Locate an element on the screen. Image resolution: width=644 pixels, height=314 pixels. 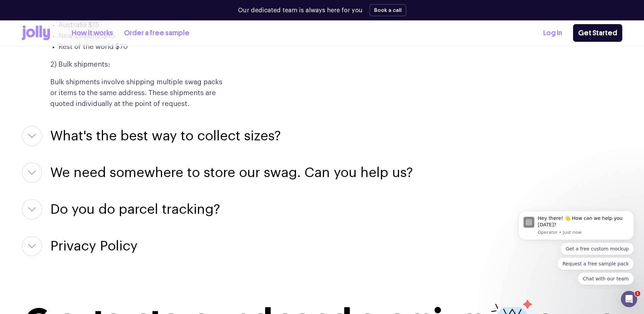
p: Our dedicated team is always here for you is located at coordinates (300, 10).